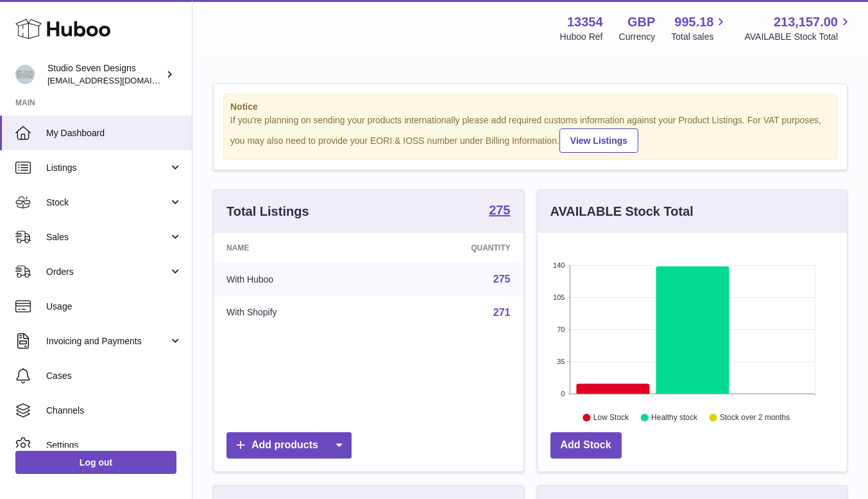 This screenshot has width=868, height=499. What do you see at coordinates (114, 133) in the screenshot?
I see `span: My Dashboard` at bounding box center [114, 133].